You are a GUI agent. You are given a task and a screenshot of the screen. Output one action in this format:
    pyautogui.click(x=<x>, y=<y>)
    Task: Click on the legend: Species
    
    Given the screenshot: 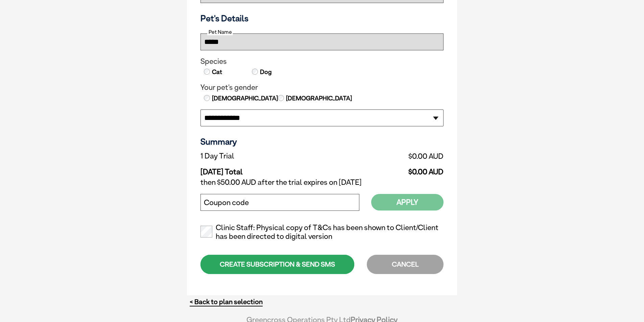 What is the action you would take?
    pyautogui.click(x=322, y=61)
    